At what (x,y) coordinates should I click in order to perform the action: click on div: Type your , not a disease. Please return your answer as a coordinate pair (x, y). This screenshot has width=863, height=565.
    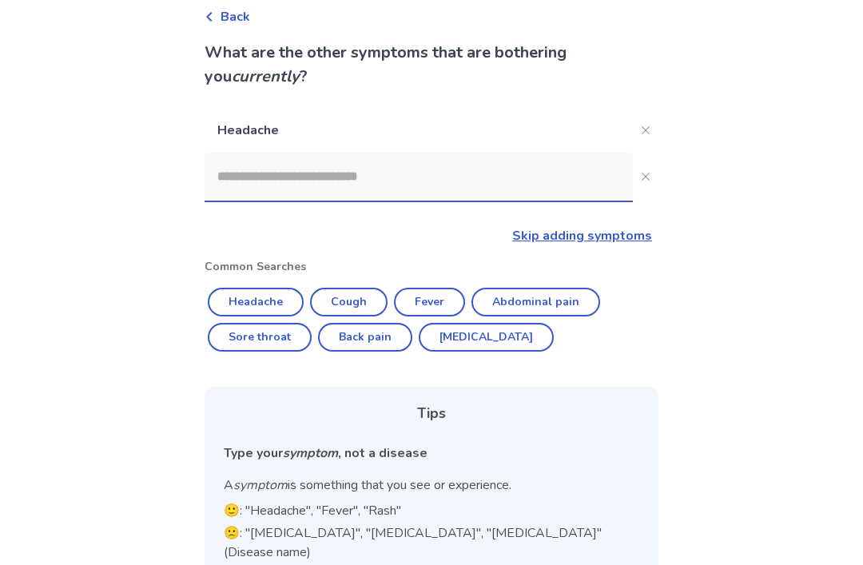
    Looking at the image, I should click on (431, 453).